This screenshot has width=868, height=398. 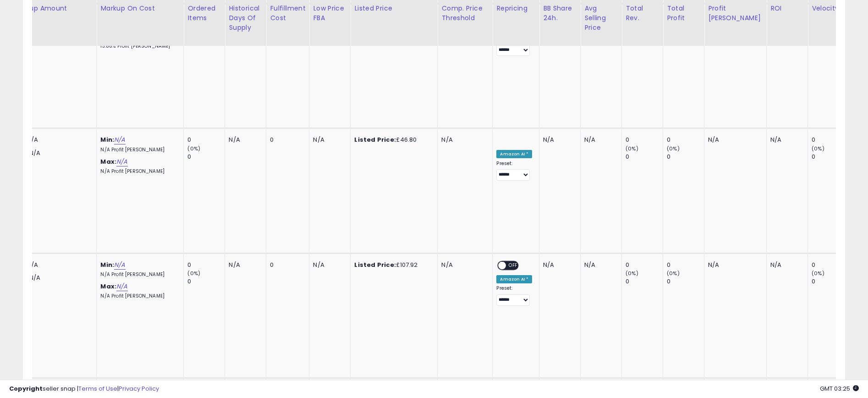 I want to click on div: Repricing, so click(x=516, y=9).